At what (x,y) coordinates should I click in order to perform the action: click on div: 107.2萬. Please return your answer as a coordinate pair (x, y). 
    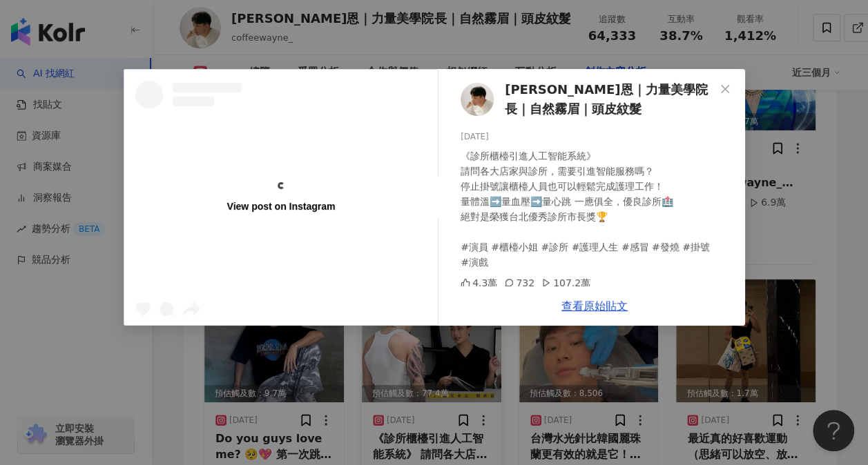
    Looking at the image, I should click on (566, 283).